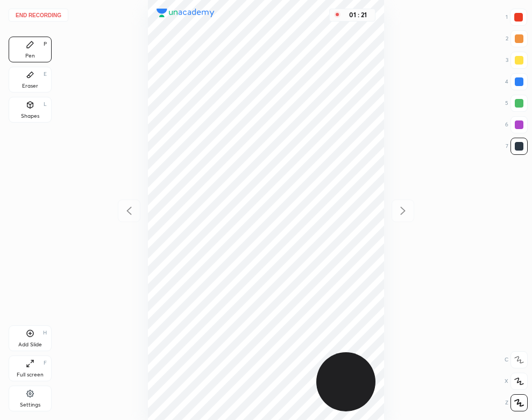 Image resolution: width=532 pixels, height=420 pixels. Describe the element at coordinates (45, 363) in the screenshot. I see `div: F` at that location.